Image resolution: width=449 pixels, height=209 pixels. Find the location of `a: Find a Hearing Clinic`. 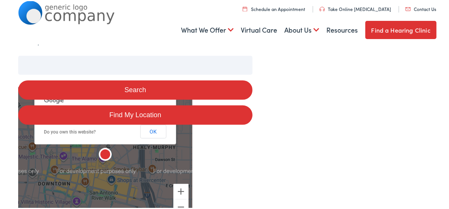

a: Find a Hearing Clinic is located at coordinates (401, 29).